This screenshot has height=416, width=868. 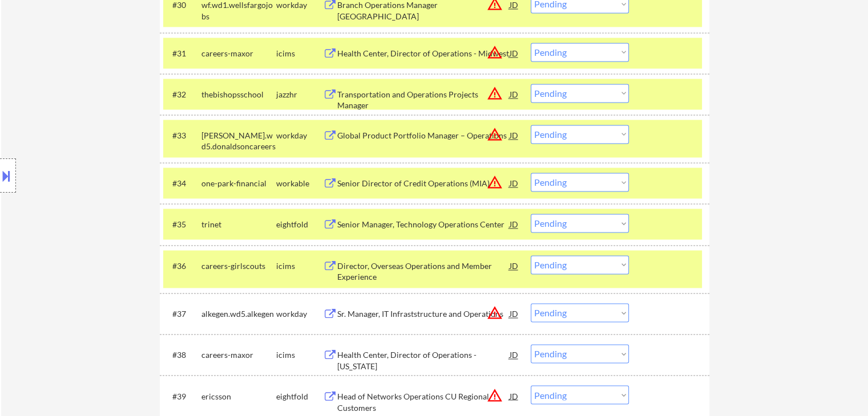 I want to click on div: one-park-financial, so click(x=239, y=184).